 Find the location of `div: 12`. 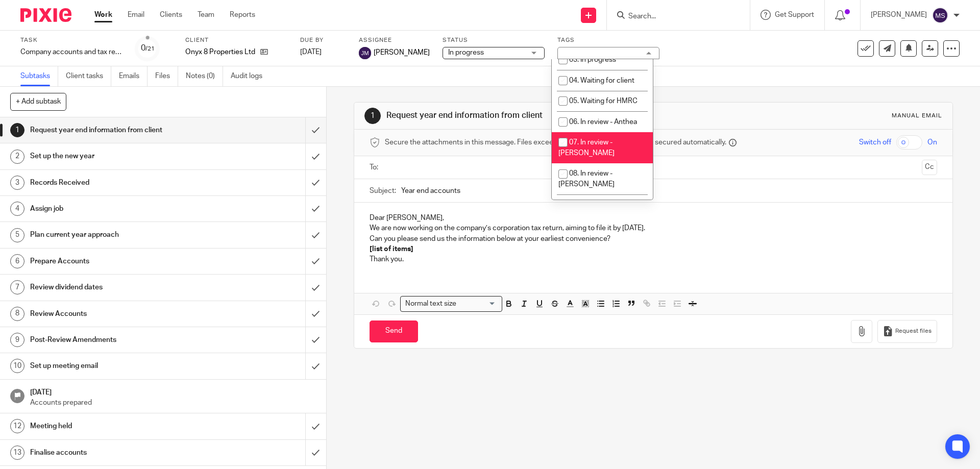

div: 12 is located at coordinates (17, 426).